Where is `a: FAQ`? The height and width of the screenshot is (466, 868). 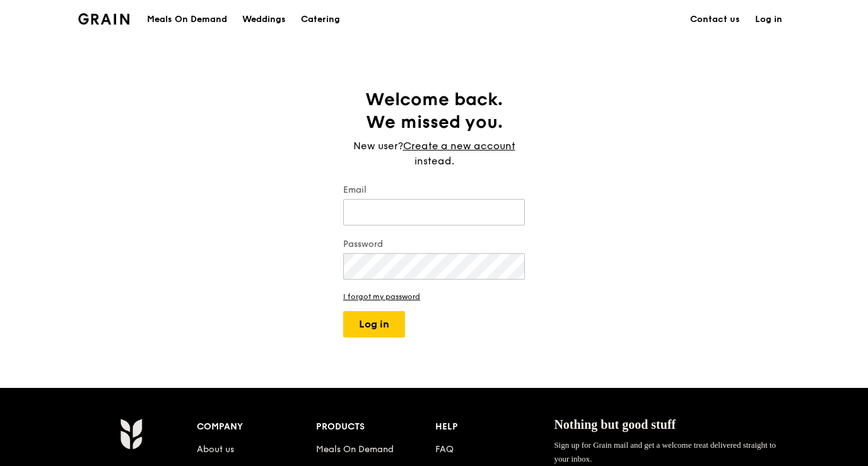
a: FAQ is located at coordinates (444, 449).